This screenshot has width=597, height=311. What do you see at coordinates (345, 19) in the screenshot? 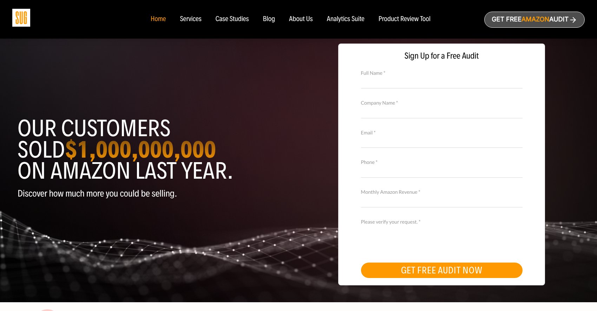
I see `div: Analytics Suite` at bounding box center [345, 19].